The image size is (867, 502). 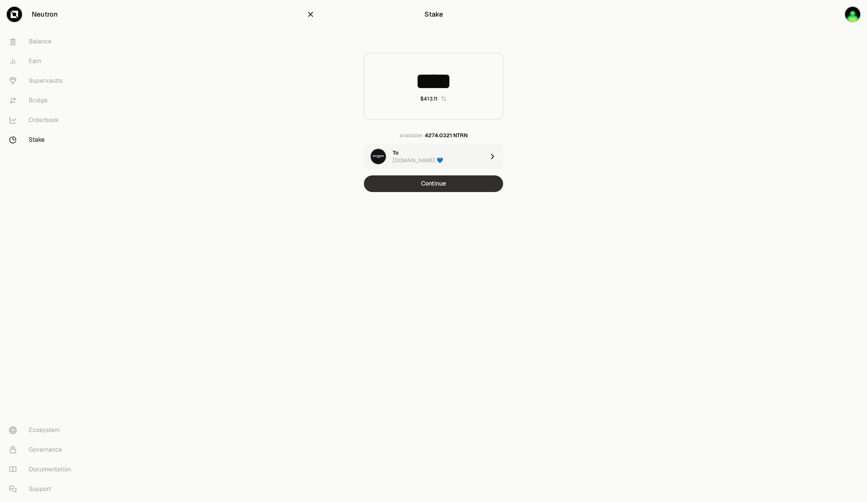 What do you see at coordinates (378, 157) in the screenshot?
I see `img: P2P.org 💙 Logo` at bounding box center [378, 157].